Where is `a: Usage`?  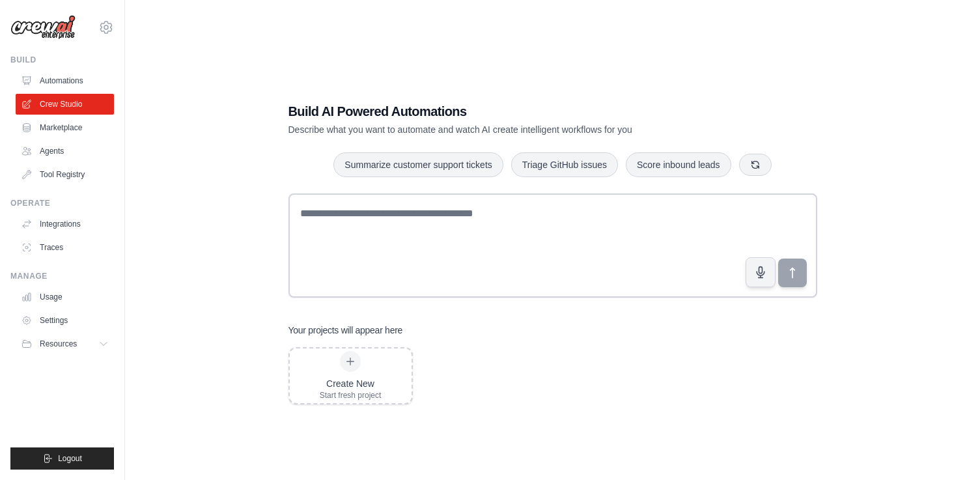
a: Usage is located at coordinates (65, 297).